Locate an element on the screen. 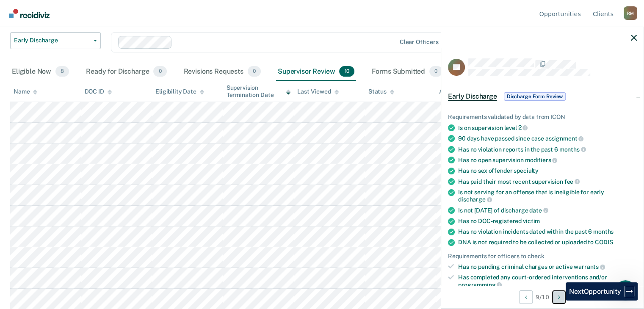  div: Early DischargeDischarge Form Review is located at coordinates (542, 97).